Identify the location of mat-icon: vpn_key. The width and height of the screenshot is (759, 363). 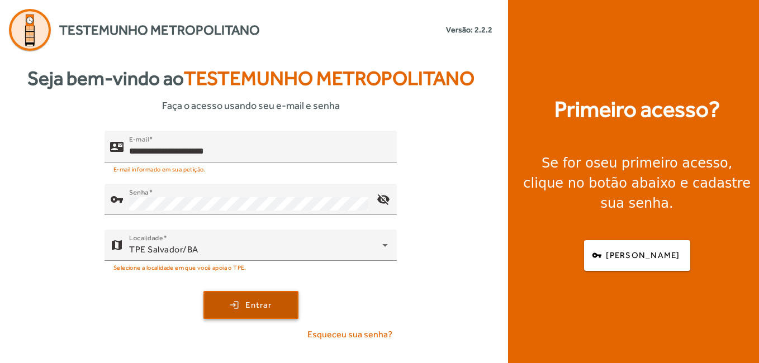
(117, 200).